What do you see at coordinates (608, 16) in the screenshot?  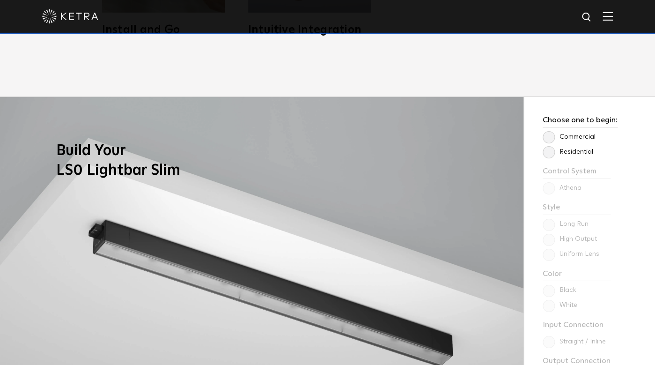 I see `img: Hamburger%20Nav.svg` at bounding box center [608, 16].